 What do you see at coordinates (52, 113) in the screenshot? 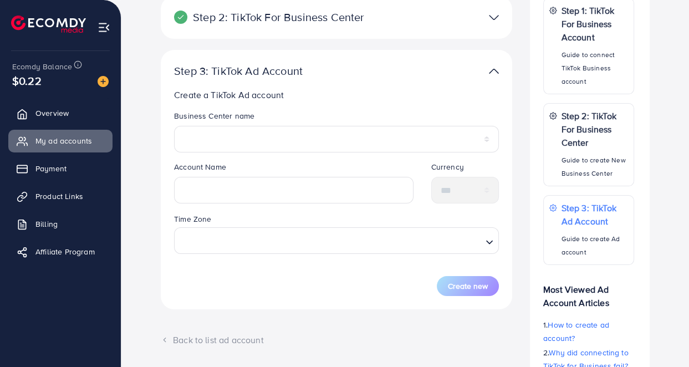
I see `span: Overview` at bounding box center [52, 113].